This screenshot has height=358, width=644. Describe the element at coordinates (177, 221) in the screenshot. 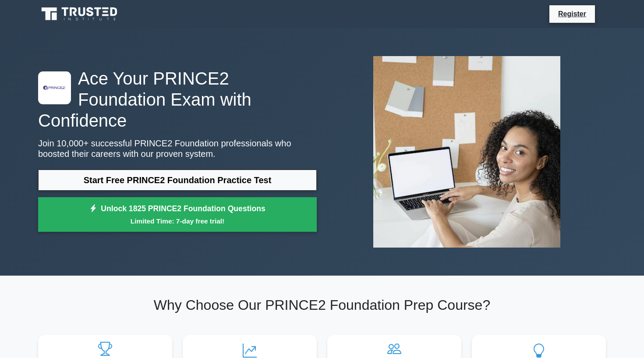

I see `small: Limited Time: 7-day free trial!` at that location.